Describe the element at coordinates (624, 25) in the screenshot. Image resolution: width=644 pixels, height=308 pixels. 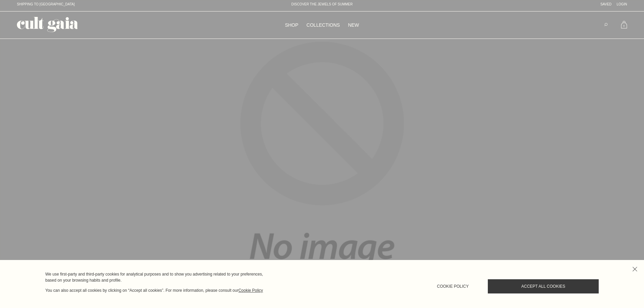
I see `a: 0` at that location.